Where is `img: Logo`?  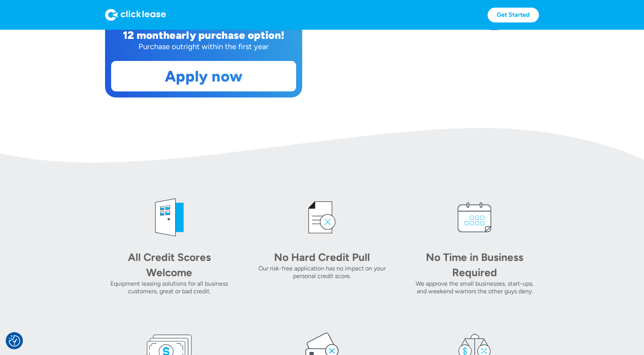 img: Logo is located at coordinates (135, 15).